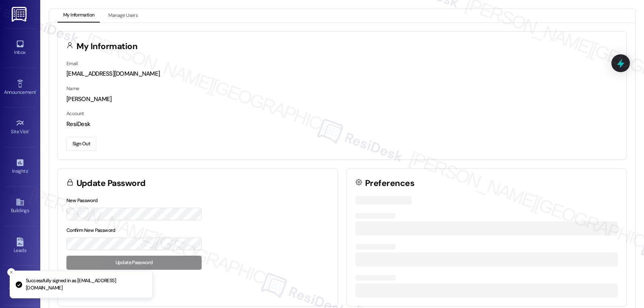 This screenshot has height=308, width=644. Describe the element at coordinates (20, 48) in the screenshot. I see `a: Inbox` at that location.